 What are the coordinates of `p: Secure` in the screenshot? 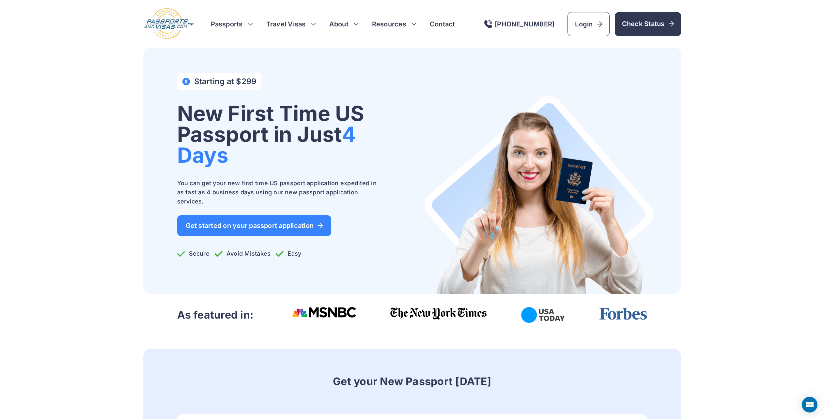 It's located at (193, 254).